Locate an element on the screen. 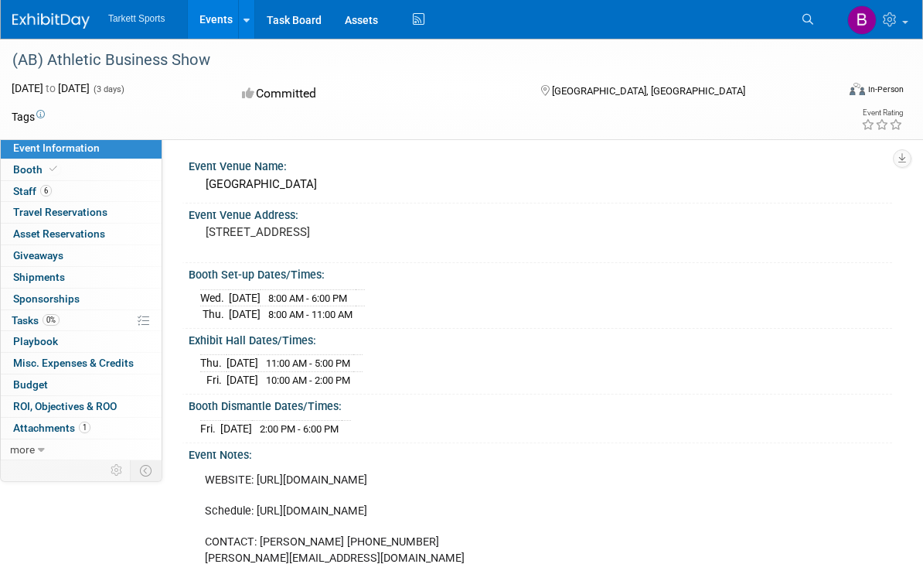 The height and width of the screenshot is (588, 923). a: ROI, Objectives & ROO is located at coordinates (81, 406).